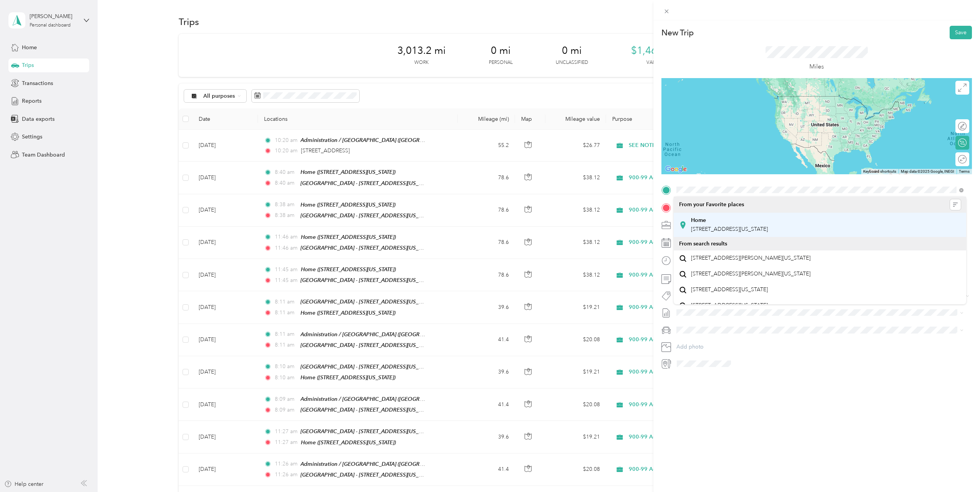 The width and height of the screenshot is (980, 492). Describe the element at coordinates (817, 66) in the screenshot. I see `p: Miles` at that location.